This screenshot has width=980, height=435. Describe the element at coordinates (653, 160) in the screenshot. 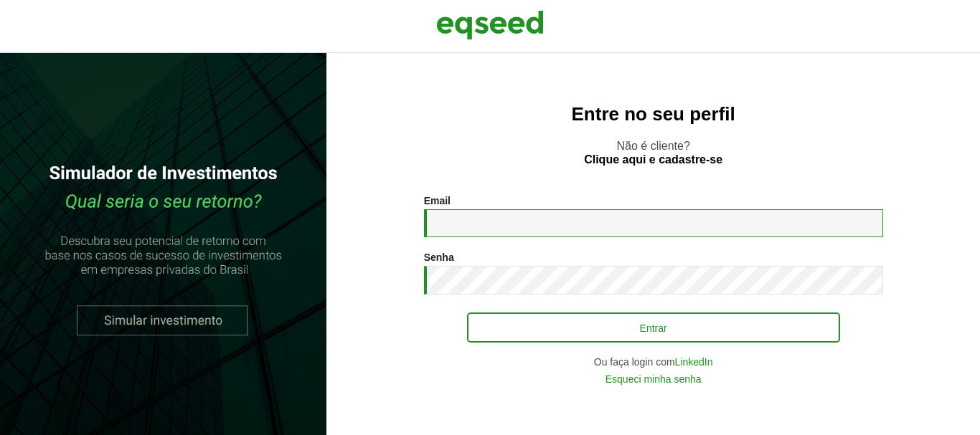

I see `a: Clique aqui e cadastre-se` at that location.